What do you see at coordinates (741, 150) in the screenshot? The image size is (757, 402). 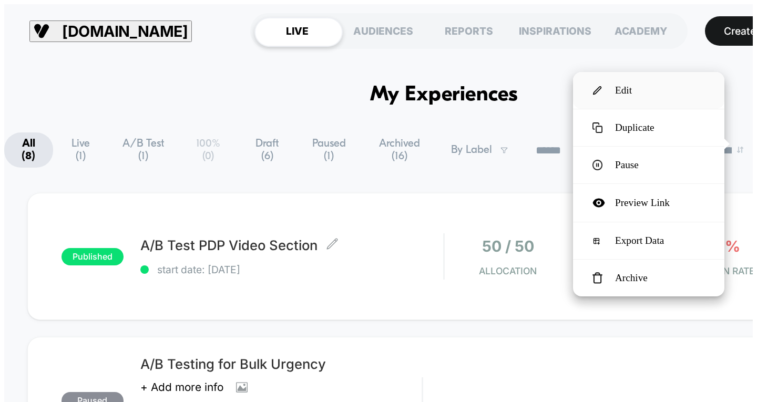 I see `img: end` at bounding box center [741, 150].